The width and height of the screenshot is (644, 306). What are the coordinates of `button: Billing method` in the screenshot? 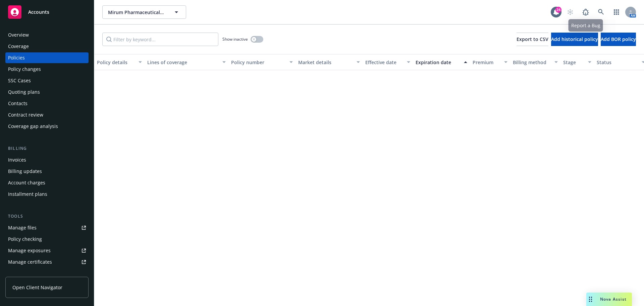 It's located at (535, 62).